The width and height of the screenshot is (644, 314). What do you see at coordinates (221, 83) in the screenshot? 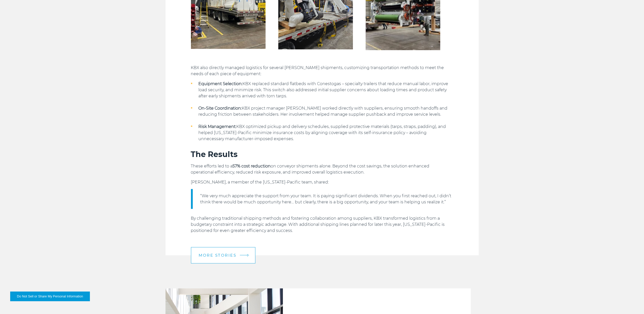
I see `strong: Equipment Selection:` at bounding box center [221, 83].